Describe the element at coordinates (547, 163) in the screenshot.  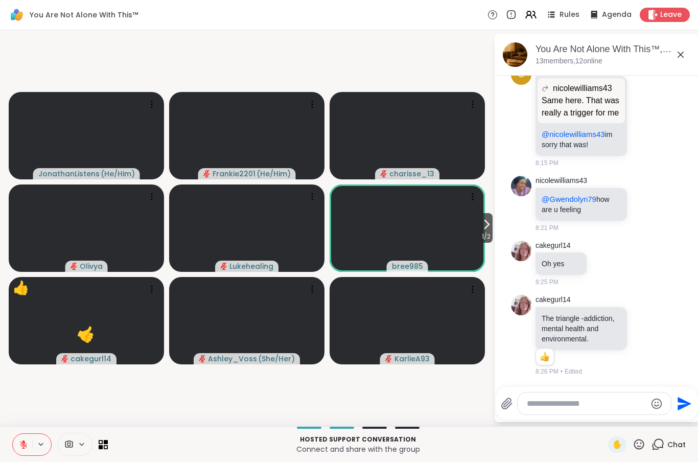
I see `span: 8:15 PM` at that location.